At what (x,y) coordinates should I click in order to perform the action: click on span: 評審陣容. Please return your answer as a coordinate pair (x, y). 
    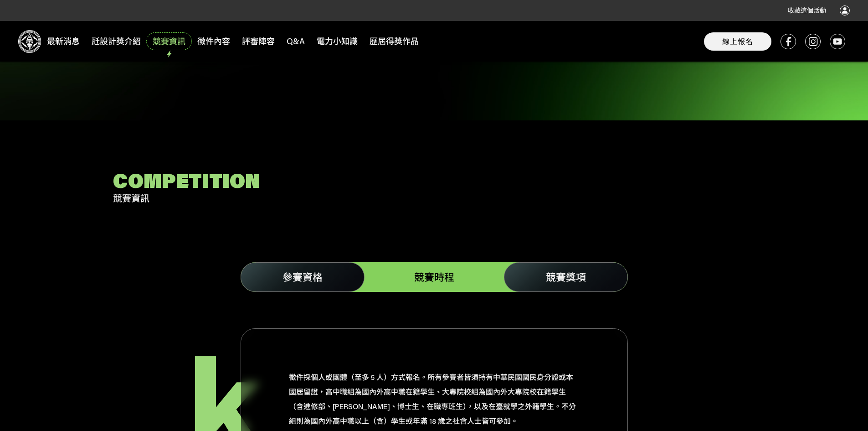
    Looking at the image, I should click on (258, 41).